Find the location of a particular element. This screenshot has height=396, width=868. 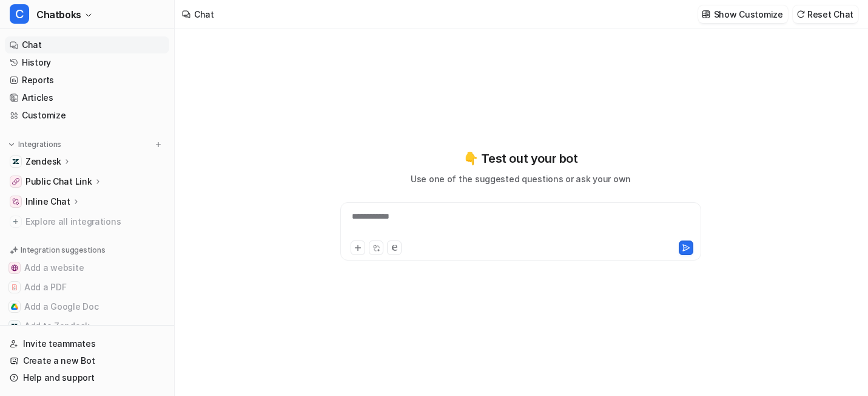

button: Reset Chat is located at coordinates (825, 14).